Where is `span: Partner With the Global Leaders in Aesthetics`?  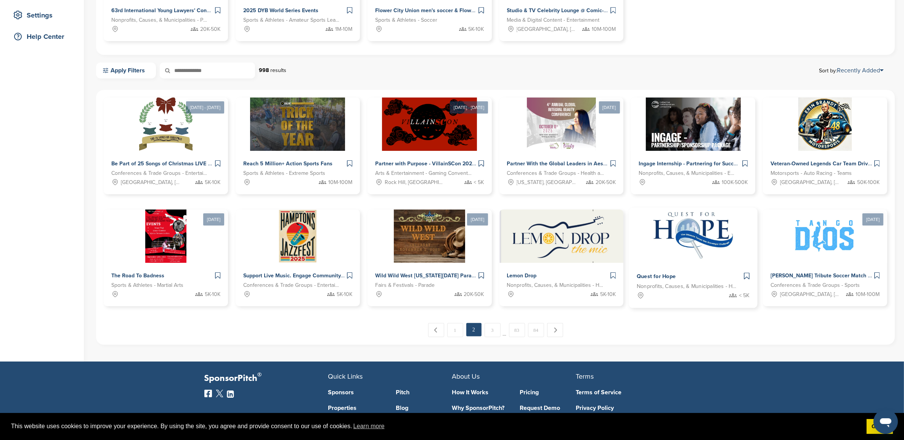
span: Partner With the Global Leaders in Aesthetics is located at coordinates (563, 164).